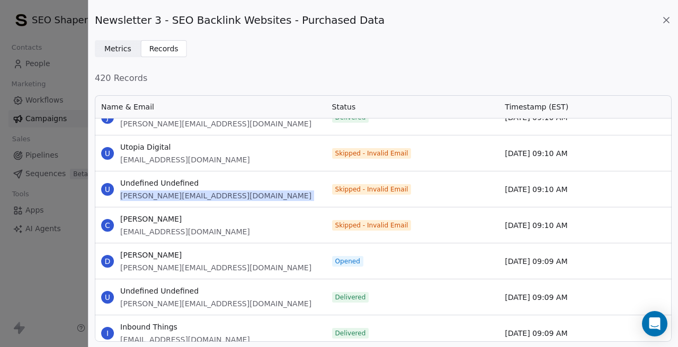 The image size is (678, 347). Describe the element at coordinates (537, 107) in the screenshot. I see `span: Timestamp (EST)` at that location.